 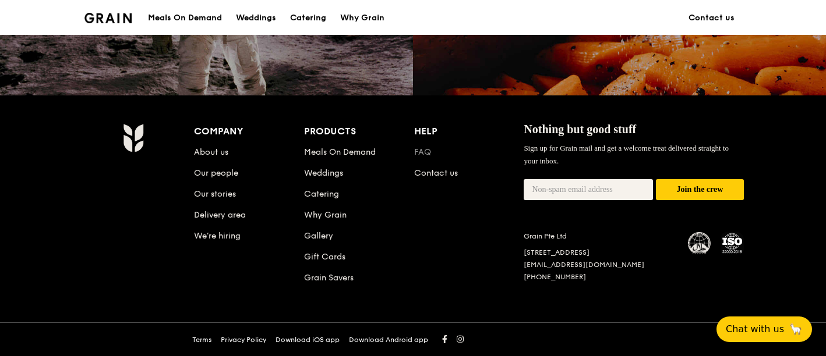 What do you see at coordinates (328, 278) in the screenshot?
I see `a: Grain Savers` at bounding box center [328, 278].